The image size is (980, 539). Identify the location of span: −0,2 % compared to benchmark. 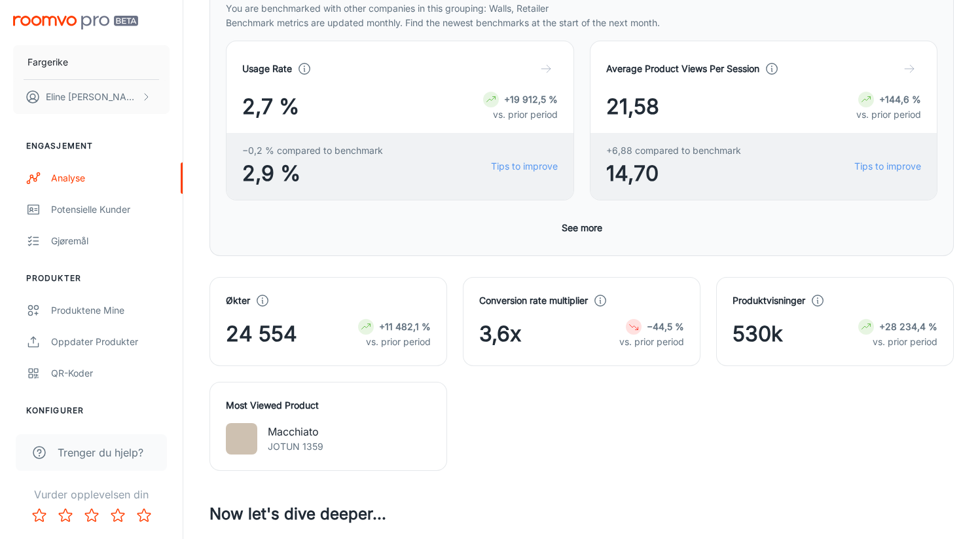
(313, 150).